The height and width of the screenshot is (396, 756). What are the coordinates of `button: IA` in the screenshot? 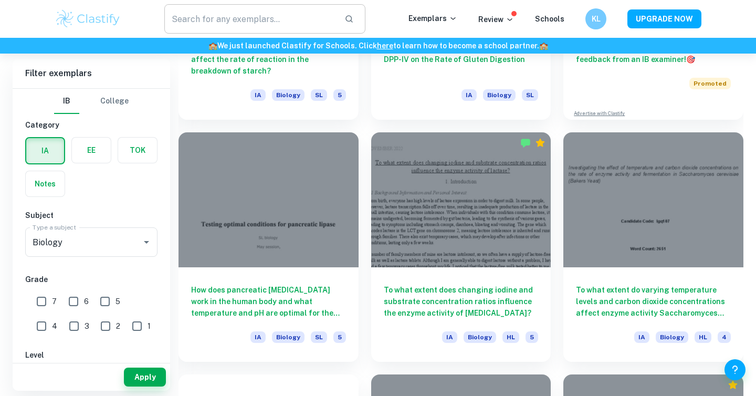 It's located at (45, 151).